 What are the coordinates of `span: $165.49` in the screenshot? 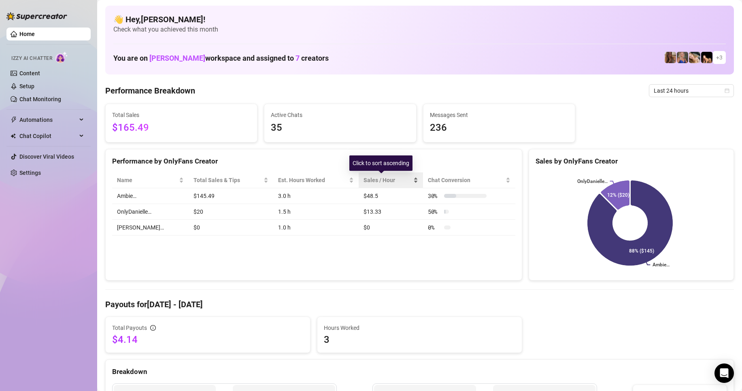 It's located at (181, 128).